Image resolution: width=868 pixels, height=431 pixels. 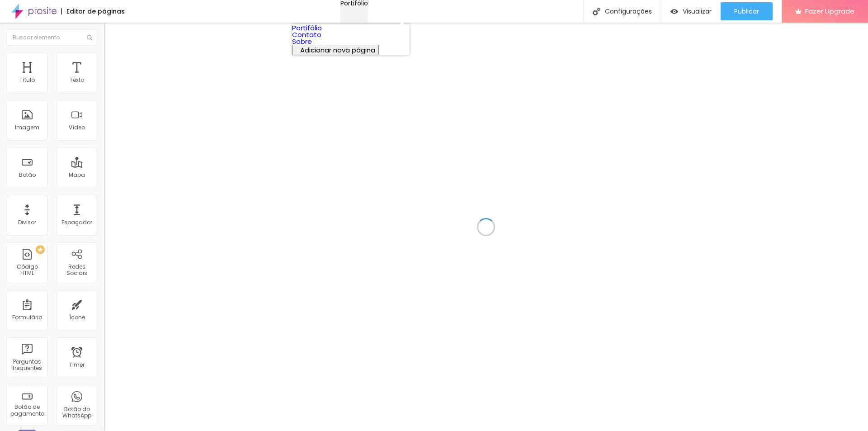 What do you see at coordinates (27, 270) in the screenshot?
I see `div: Código HTML` at bounding box center [27, 270].